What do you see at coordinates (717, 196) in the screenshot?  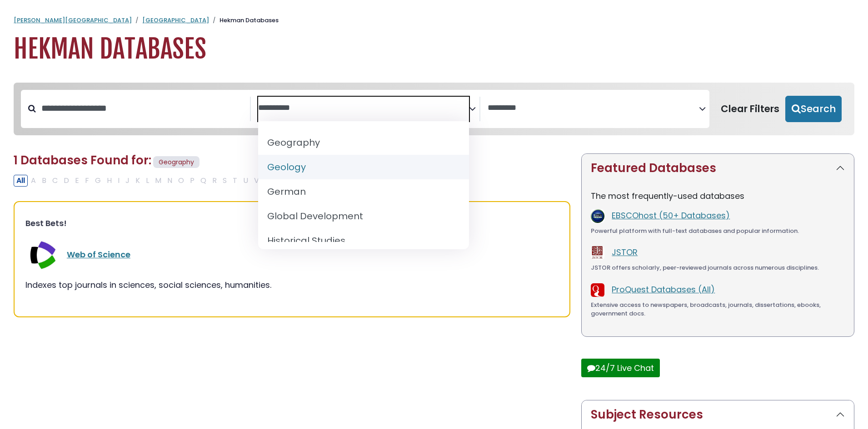 I see `p: The most frequently-used databases` at bounding box center [717, 196].